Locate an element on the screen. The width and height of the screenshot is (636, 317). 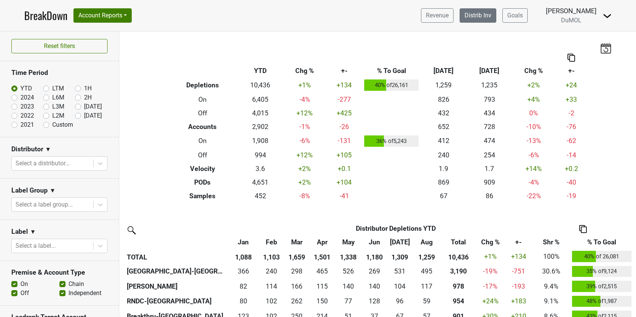
label: YTD is located at coordinates (26, 89).